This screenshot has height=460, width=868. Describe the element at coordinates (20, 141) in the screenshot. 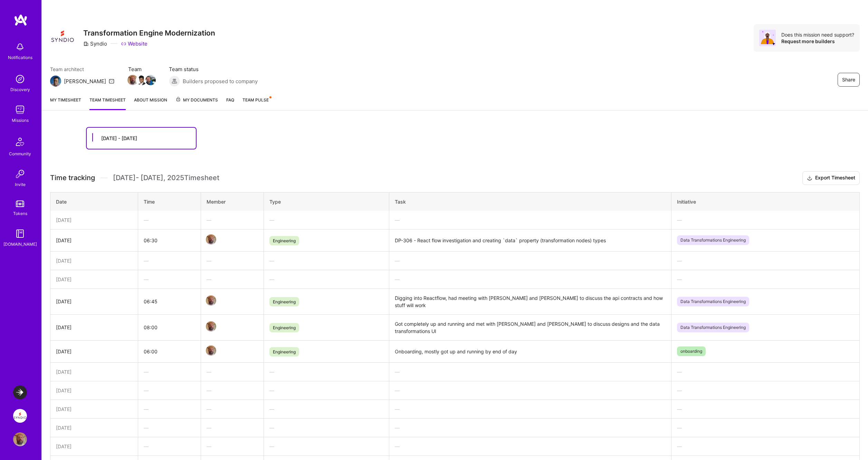

I see `img: Community` at that location.